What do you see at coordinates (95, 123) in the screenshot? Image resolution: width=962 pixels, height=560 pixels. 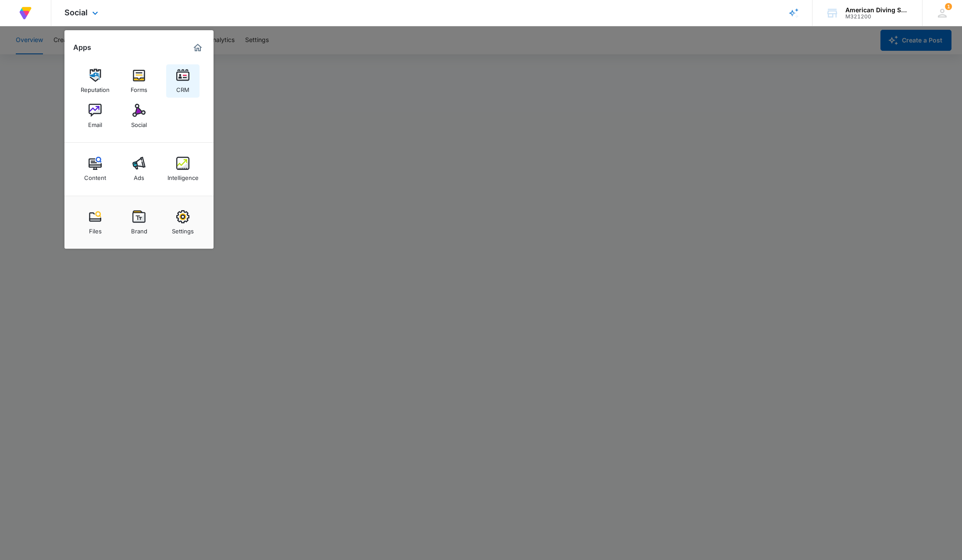 I see `div: Email` at bounding box center [95, 123].